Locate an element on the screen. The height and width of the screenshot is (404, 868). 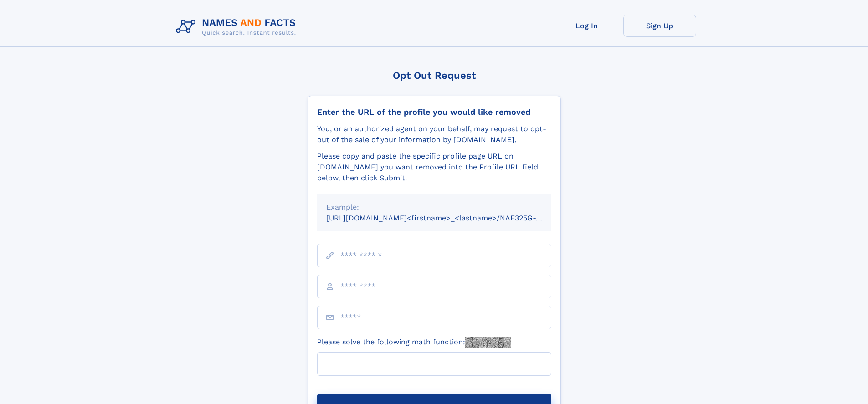
a: Sign Up is located at coordinates (660, 26).